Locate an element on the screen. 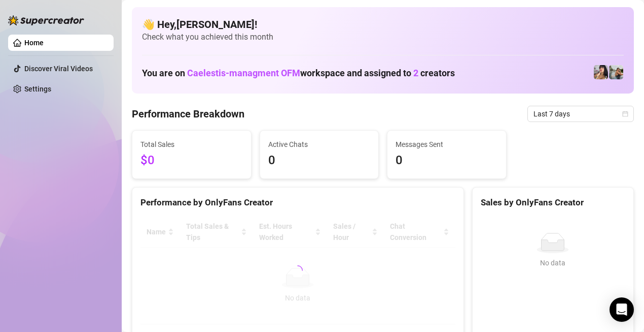  div: Open Intercom Messenger is located at coordinates (622, 310).